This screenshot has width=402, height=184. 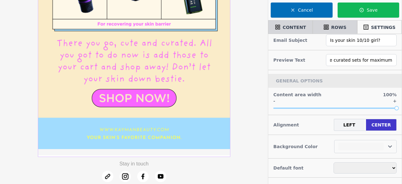 I want to click on h3: Background Color, so click(x=295, y=147).